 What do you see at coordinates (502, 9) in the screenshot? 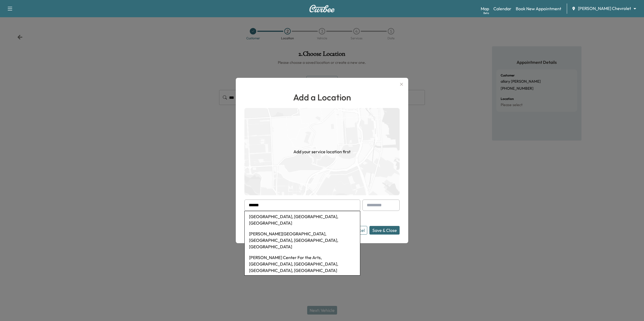
I see `a: Calendar` at bounding box center [502, 9].